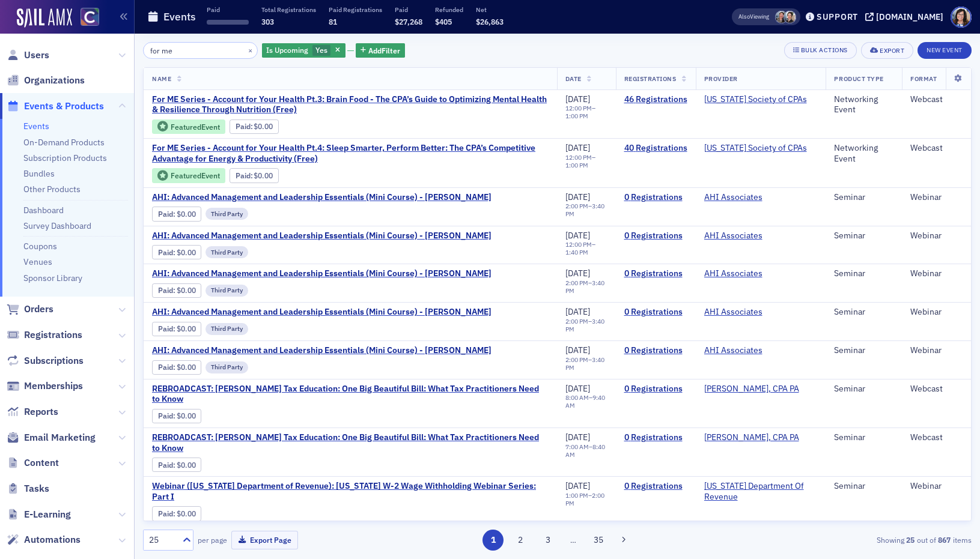 This screenshot has height=559, width=980. Describe the element at coordinates (30, 309) in the screenshot. I see `a: Orders` at that location.